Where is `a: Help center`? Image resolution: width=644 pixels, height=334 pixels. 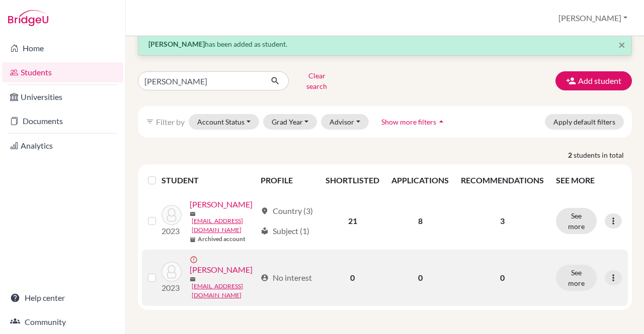
a: Help center is located at coordinates (62, 298).